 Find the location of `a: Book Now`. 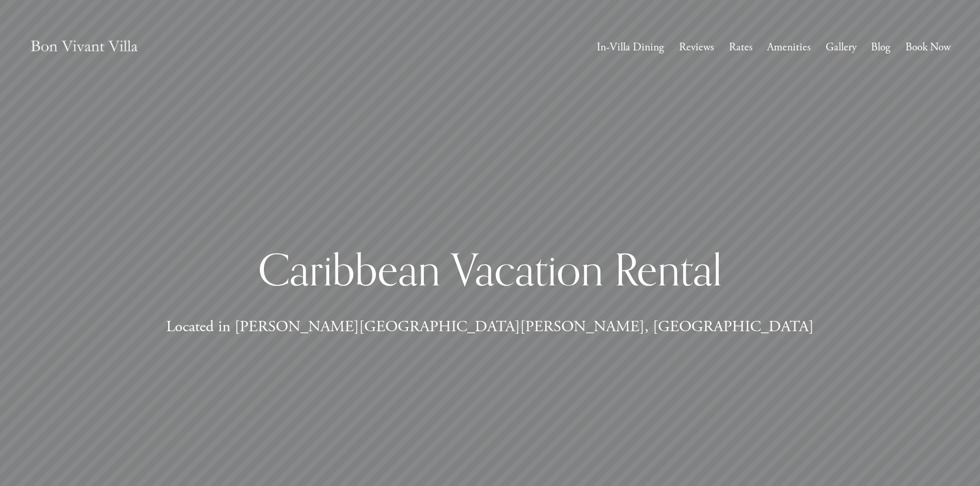

a: Book Now is located at coordinates (928, 47).